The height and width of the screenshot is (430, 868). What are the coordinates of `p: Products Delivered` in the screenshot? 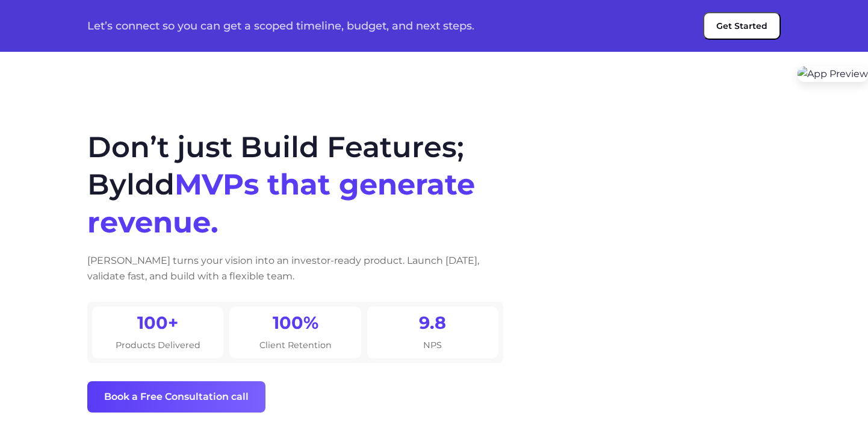 It's located at (158, 345).